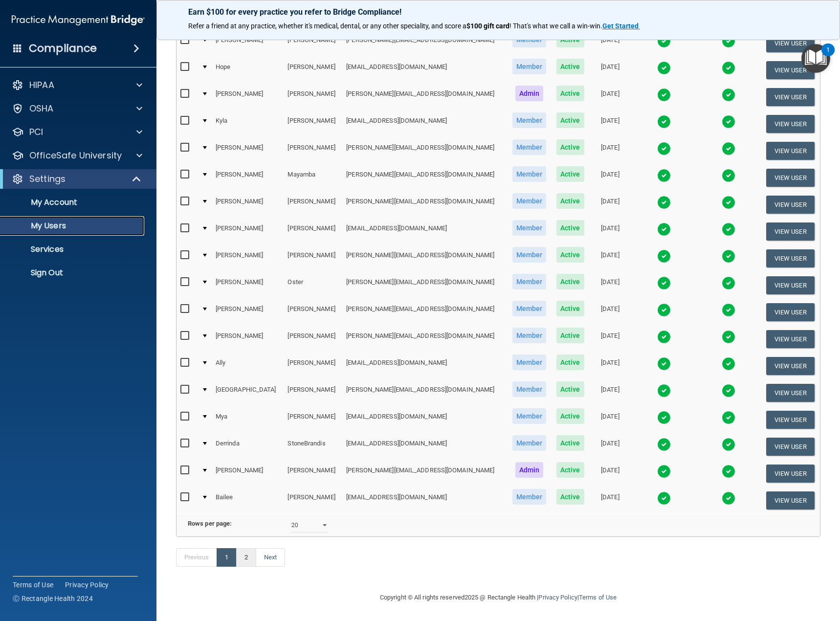 This screenshot has height=621, width=840. Describe the element at coordinates (77, 85) in the screenshot. I see `a: HIPAA` at that location.